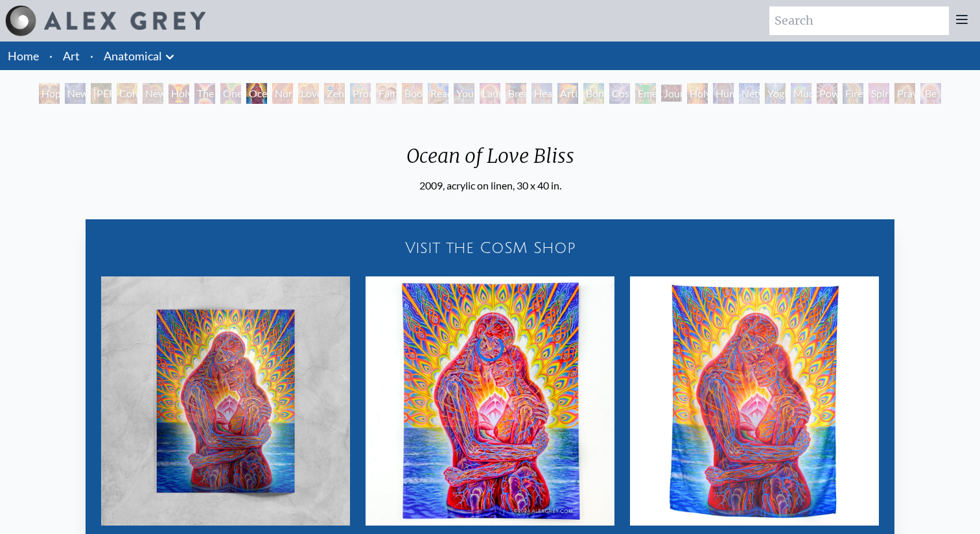 The height and width of the screenshot is (534, 980). What do you see at coordinates (127, 94) in the screenshot?
I see `div: Contemplation` at bounding box center [127, 94].